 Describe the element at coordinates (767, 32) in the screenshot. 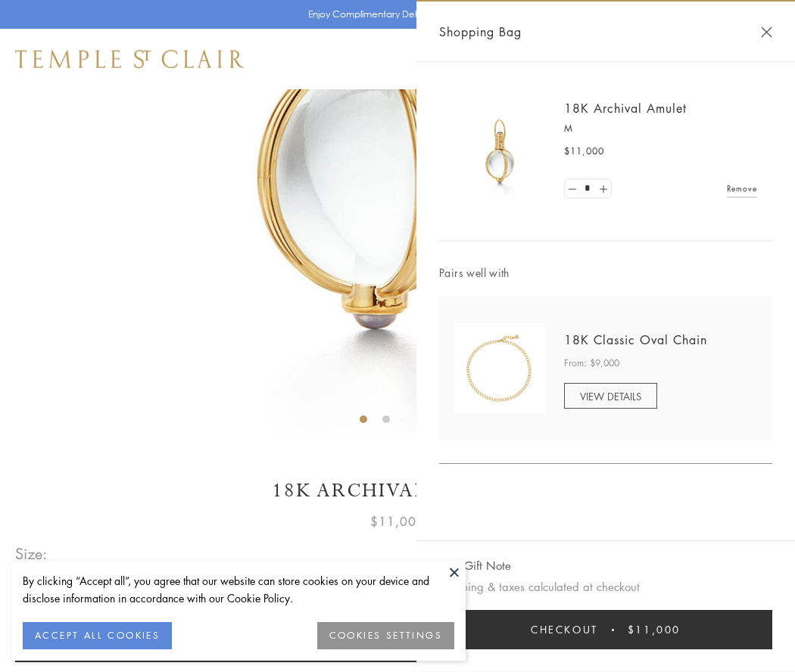

I see `button: Close Shopping Bag` at that location.